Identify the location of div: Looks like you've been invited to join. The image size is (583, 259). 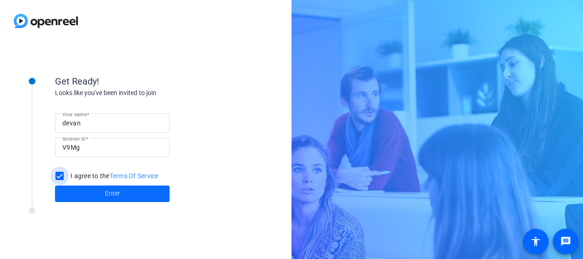
(147, 93).